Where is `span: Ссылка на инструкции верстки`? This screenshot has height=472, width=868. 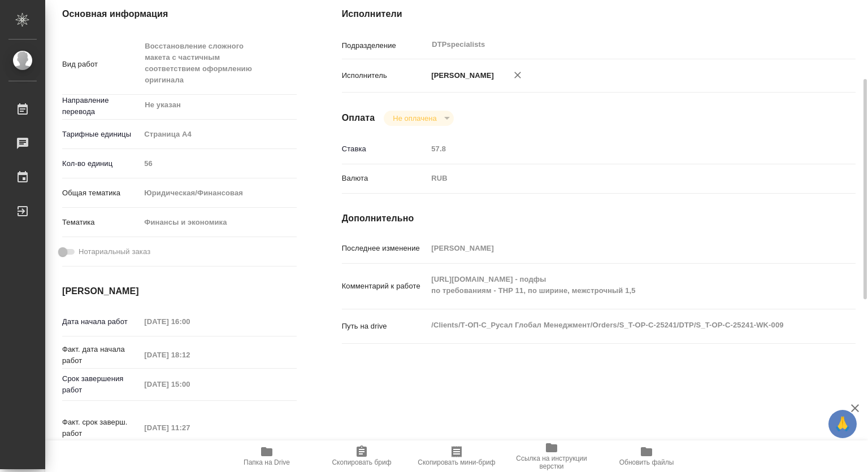 span: Ссылка на инструкции верстки is located at coordinates (552, 462).